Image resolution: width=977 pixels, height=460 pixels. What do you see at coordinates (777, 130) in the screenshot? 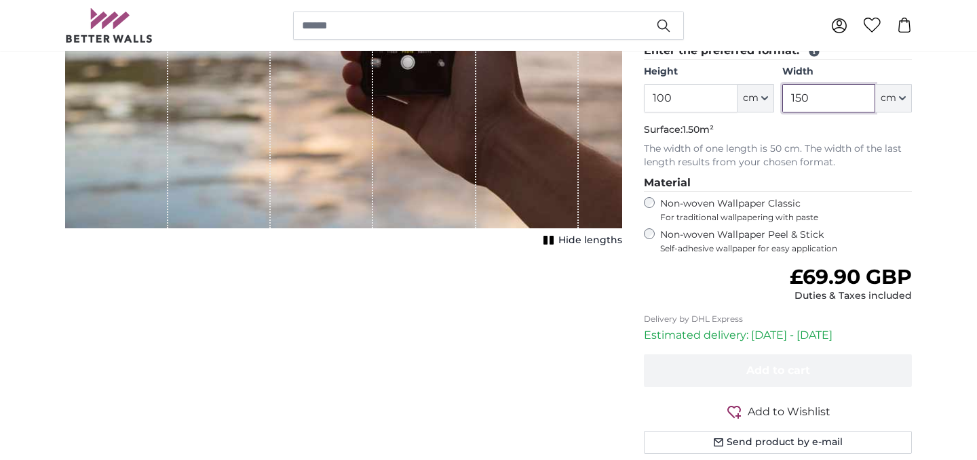
I see `p: Surface:` at bounding box center [777, 130].